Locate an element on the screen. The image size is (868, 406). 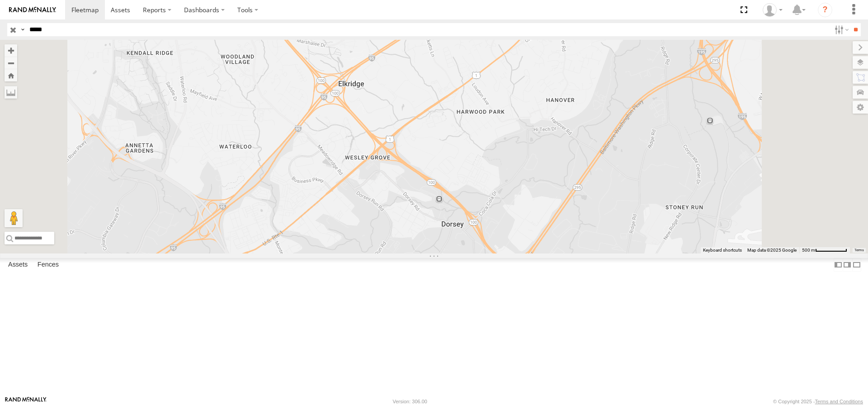
div: Version: 306.00 is located at coordinates (411, 401).